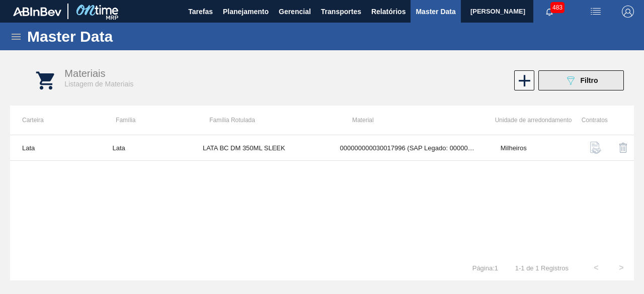 The image size is (644, 294). What do you see at coordinates (411, 120) in the screenshot?
I see `th: Material` at bounding box center [411, 120].